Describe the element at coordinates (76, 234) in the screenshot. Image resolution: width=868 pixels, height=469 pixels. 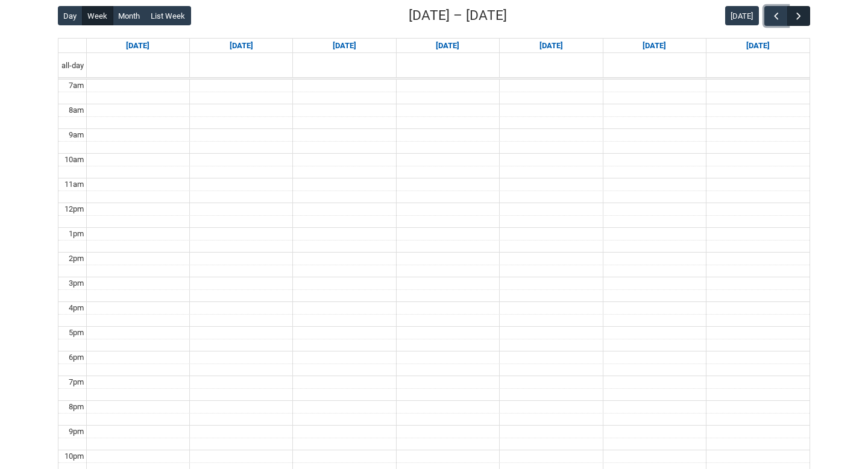
I see `div: 1pm` at that location.